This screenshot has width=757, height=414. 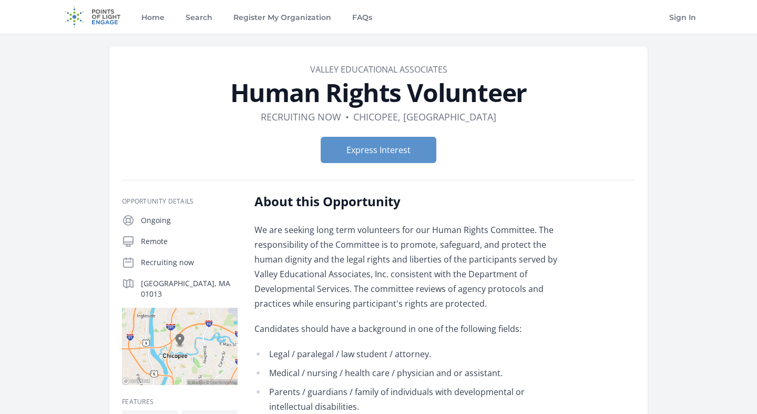 What do you see at coordinates (301, 117) in the screenshot?
I see `dd: Recruiting now` at bounding box center [301, 117].